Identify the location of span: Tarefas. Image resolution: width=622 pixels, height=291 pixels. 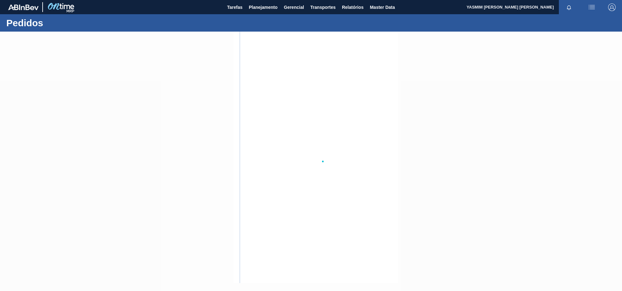
(235, 7).